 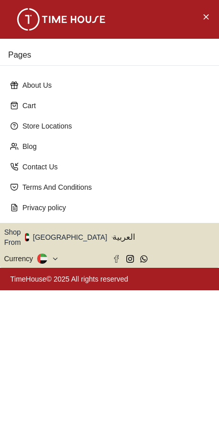 What do you see at coordinates (130, 259) in the screenshot?
I see `a: Instagram` at bounding box center [130, 259].